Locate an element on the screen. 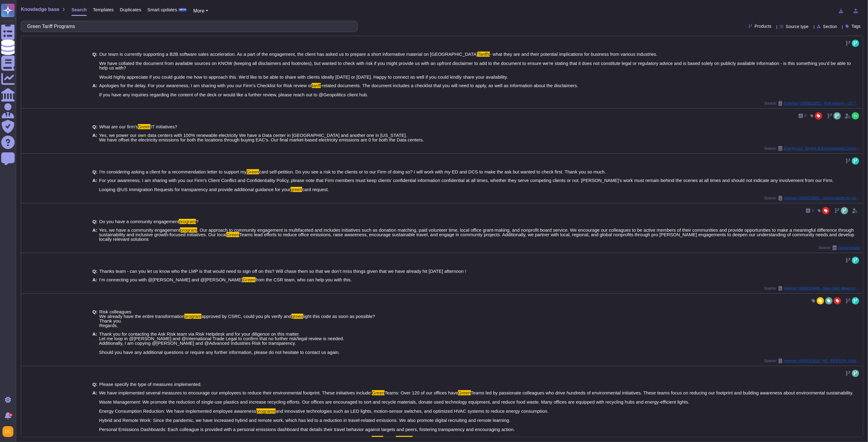 The image size is (868, 442). span: Thanks team - can you let us know who the LMP is that would need to sign off on this? Will chase ... is located at coordinates (283, 271).